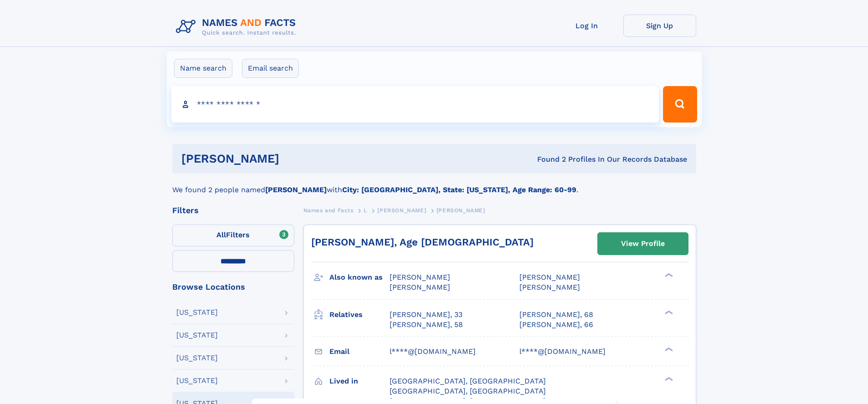  I want to click on div: Browse Locations, so click(233, 287).